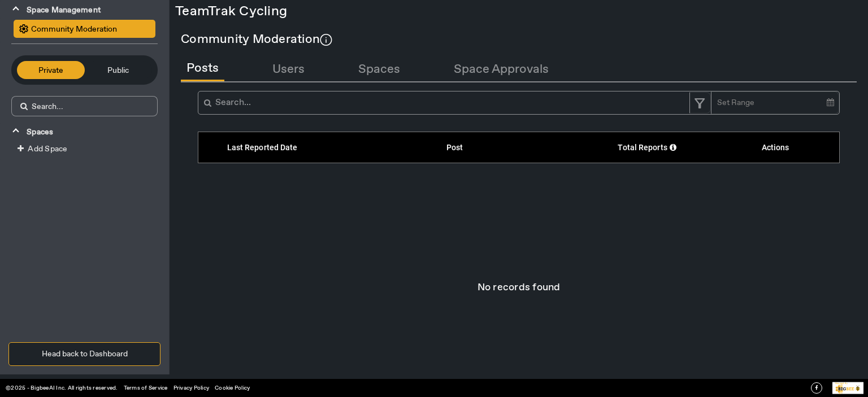  Describe the element at coordinates (288, 69) in the screenshot. I see `button: Users` at that location.